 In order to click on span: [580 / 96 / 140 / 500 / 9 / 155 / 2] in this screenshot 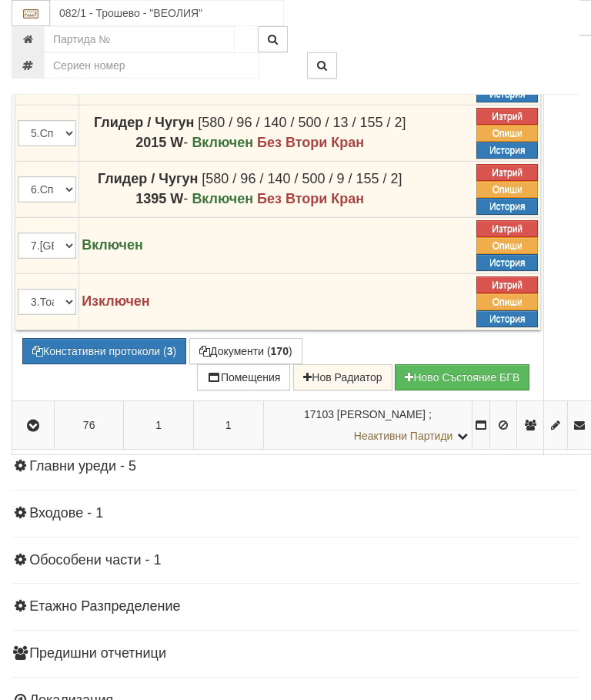, I will do `click(302, 179)`.